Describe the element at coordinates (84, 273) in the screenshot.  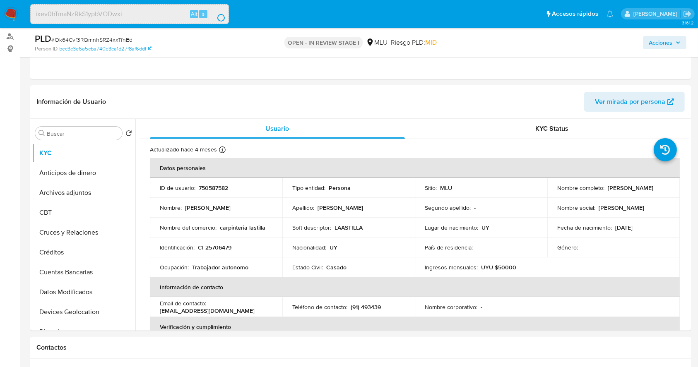
I see `button: Cuentas Bancarias` at that location.